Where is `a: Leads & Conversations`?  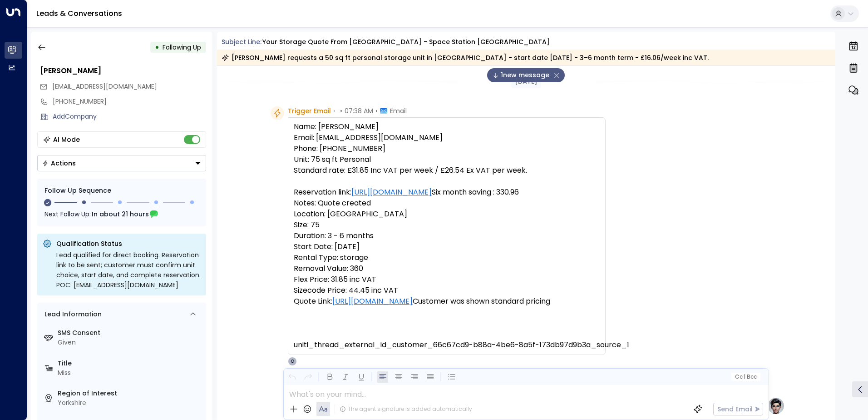
a: Leads & Conversations is located at coordinates (79, 13).